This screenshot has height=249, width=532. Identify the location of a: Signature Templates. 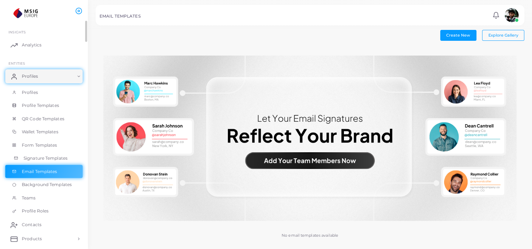
(44, 158).